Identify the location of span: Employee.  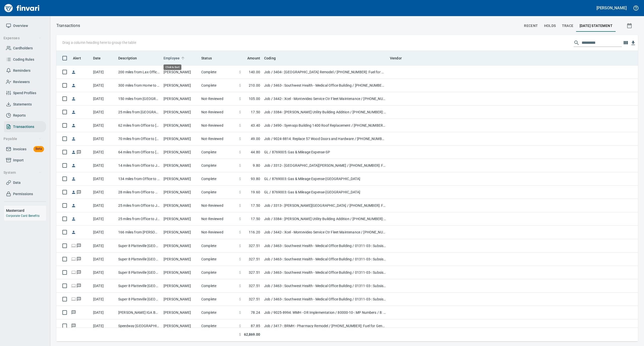
(175, 58).